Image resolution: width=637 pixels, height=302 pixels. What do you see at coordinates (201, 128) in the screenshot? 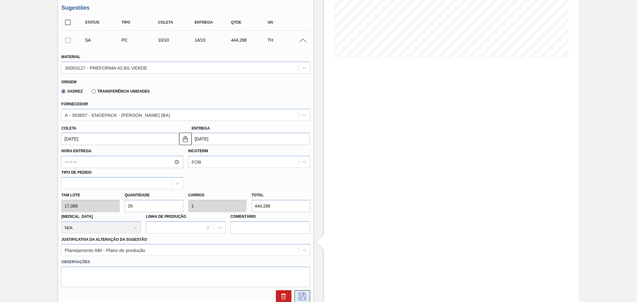
I see `label: Entrega` at bounding box center [201, 128].